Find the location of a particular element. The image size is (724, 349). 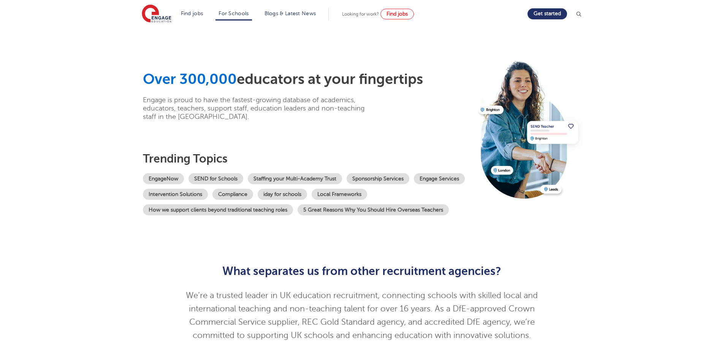

p: Engage is proud to have the fastest-growing database of academics, educators, teachers, support s... is located at coordinates (260, 108).